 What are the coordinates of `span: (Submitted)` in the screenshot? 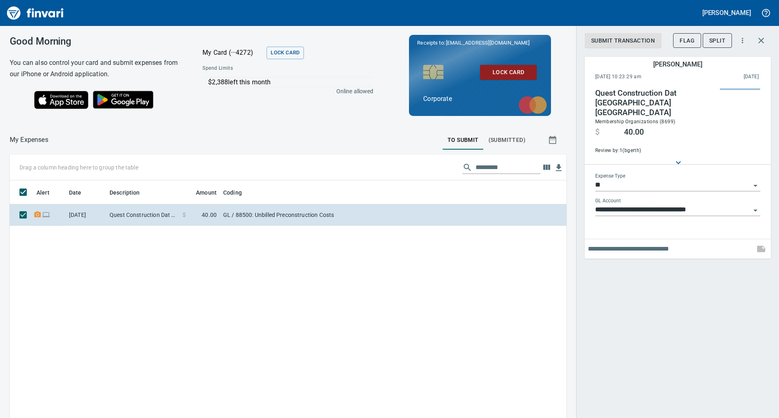 It's located at (507, 140).